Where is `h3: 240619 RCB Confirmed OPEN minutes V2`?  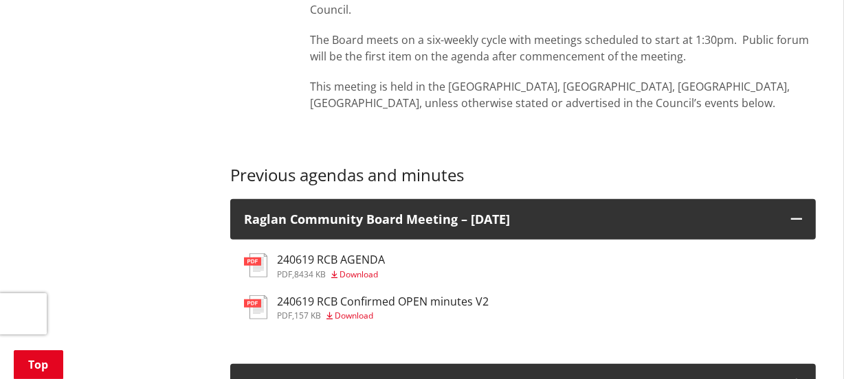
h3: 240619 RCB Confirmed OPEN minutes V2 is located at coordinates (383, 302).